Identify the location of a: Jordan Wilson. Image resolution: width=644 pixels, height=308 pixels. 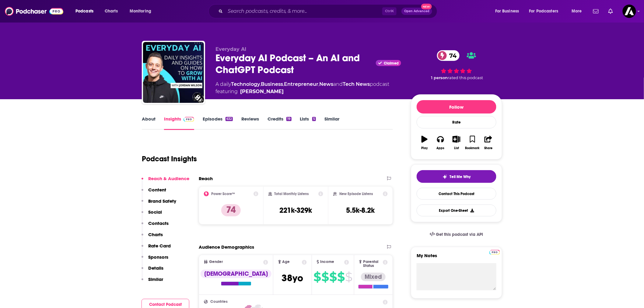
(262, 91).